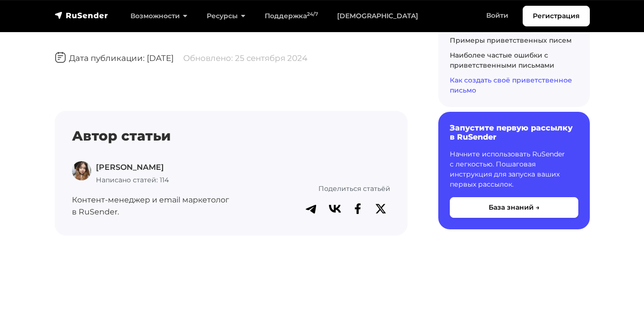 Image resolution: width=644 pixels, height=320 pixels. Describe the element at coordinates (162, 206) in the screenshot. I see `p: Контент-менеджер и email маркетолог в RuSender.` at that location.